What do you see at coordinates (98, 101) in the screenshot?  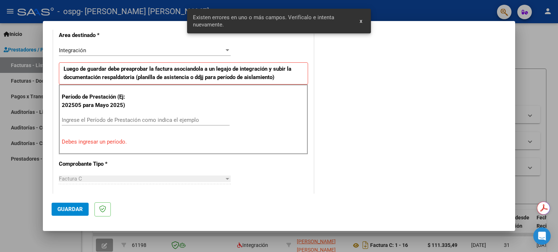 I see `p: Período de Prestación (Ej: 202505 para Mayo 2025)` at bounding box center [98, 101].